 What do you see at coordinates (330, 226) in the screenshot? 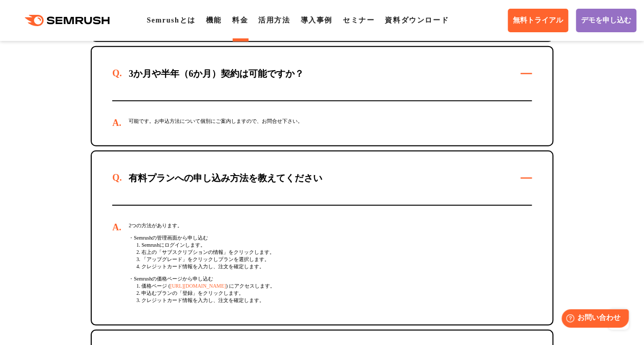
I see `div: 2つの方法があります。` at bounding box center [330, 226].